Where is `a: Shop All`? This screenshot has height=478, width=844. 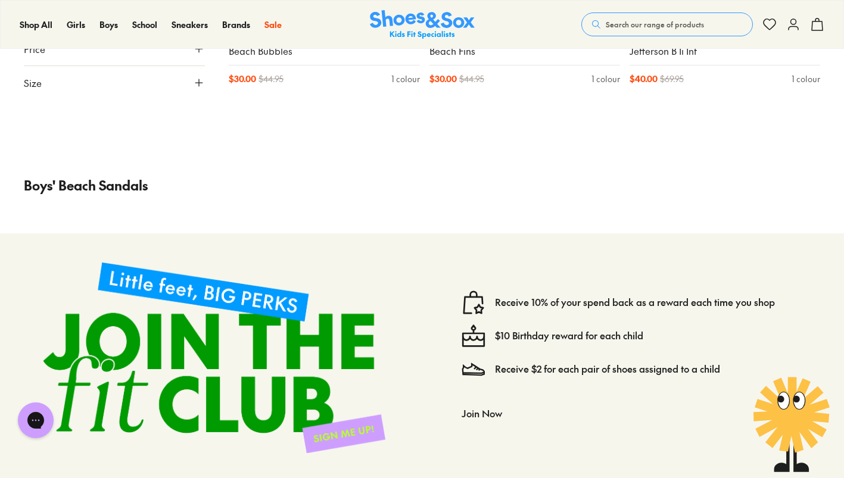 a: Shop All is located at coordinates (36, 24).